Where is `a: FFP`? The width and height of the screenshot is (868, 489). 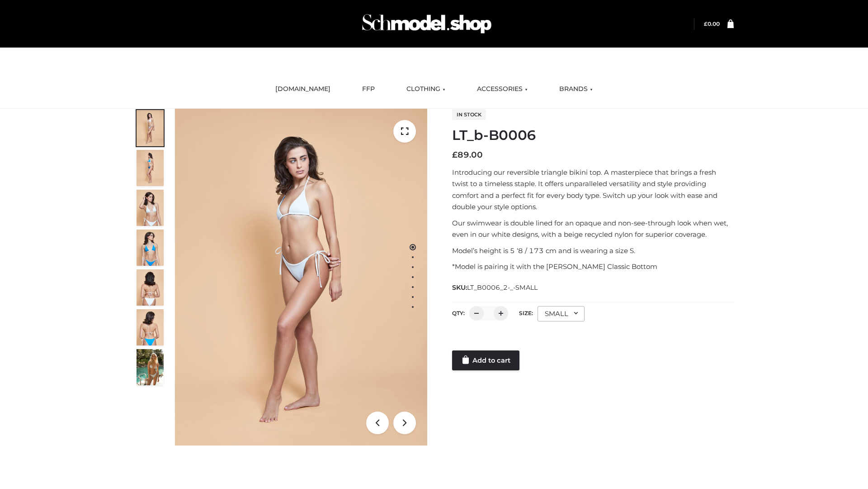 a: FFP is located at coordinates (369, 89).